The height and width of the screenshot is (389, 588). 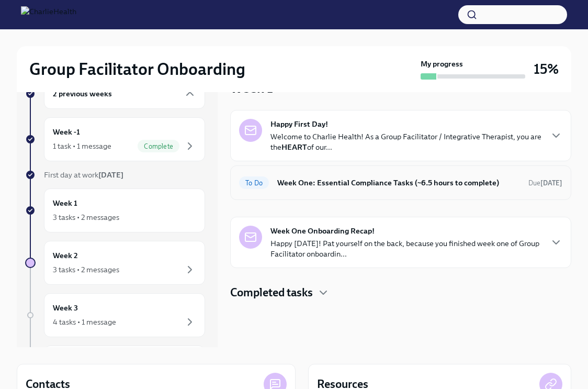 What do you see at coordinates (124, 94) in the screenshot?
I see `div: 2 previous weeks` at bounding box center [124, 94].